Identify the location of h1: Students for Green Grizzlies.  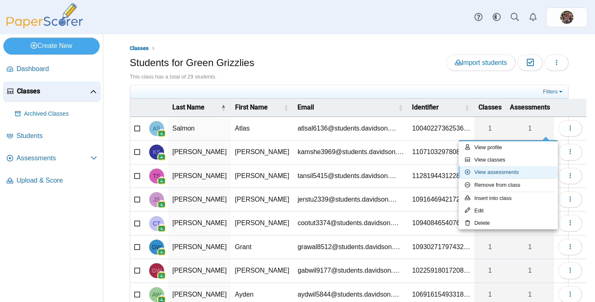
(192, 63).